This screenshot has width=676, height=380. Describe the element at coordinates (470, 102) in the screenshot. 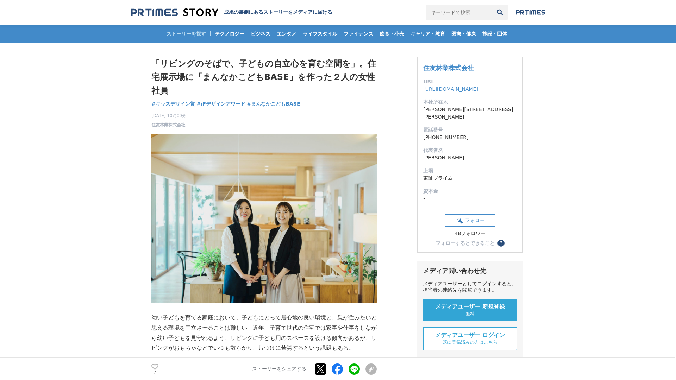

I see `dt: 本社所在地` at that location.